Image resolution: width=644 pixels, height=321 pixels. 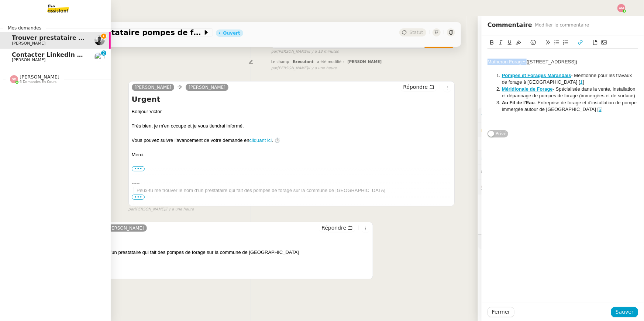 I want to click on span: Privé, so click(x=501, y=134).